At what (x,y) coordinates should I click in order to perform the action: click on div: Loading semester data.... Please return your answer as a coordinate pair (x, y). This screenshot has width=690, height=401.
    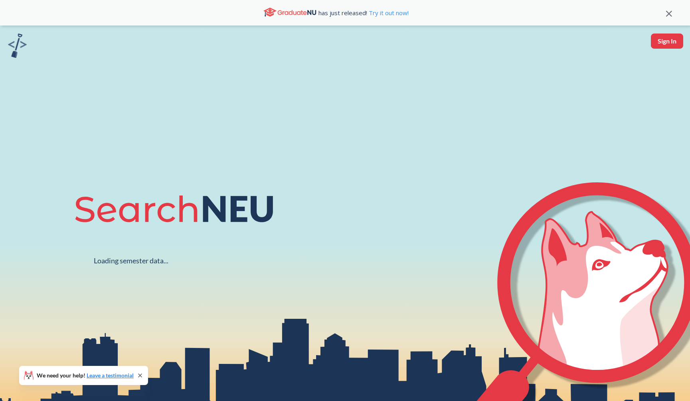
    Looking at the image, I should click on (131, 261).